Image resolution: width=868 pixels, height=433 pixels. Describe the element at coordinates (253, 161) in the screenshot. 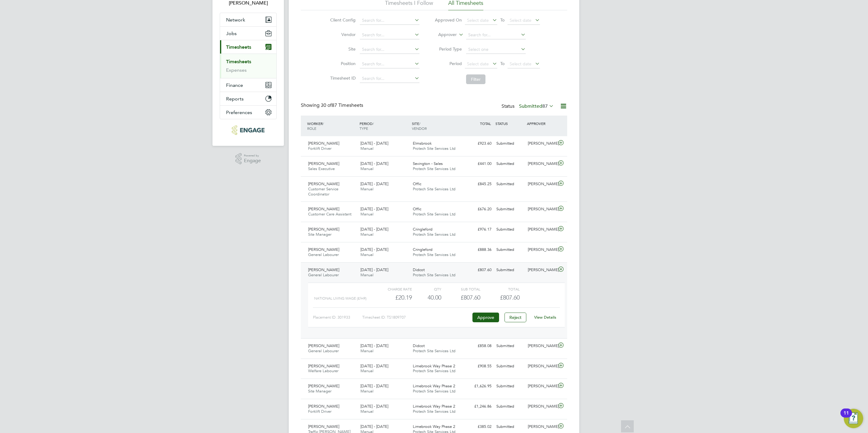

I see `span: Engage` at that location.